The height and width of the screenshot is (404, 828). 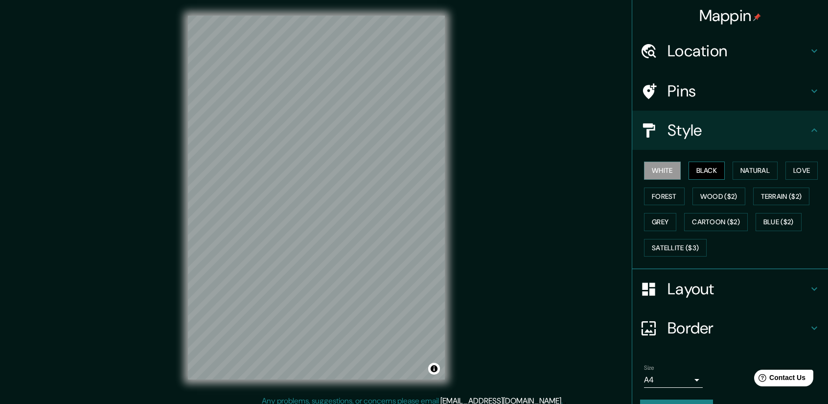 What do you see at coordinates (738, 91) in the screenshot?
I see `h4: Pins` at bounding box center [738, 91].